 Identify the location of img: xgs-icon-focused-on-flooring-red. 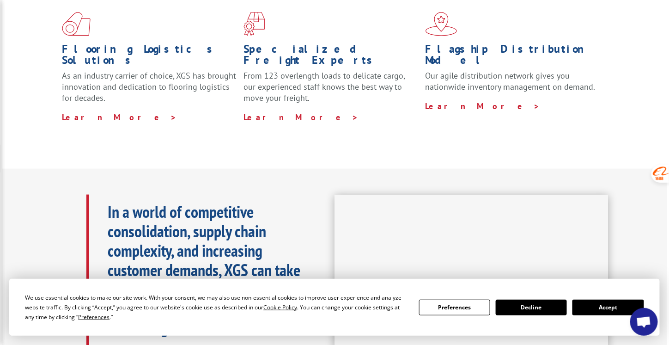
(254, 24).